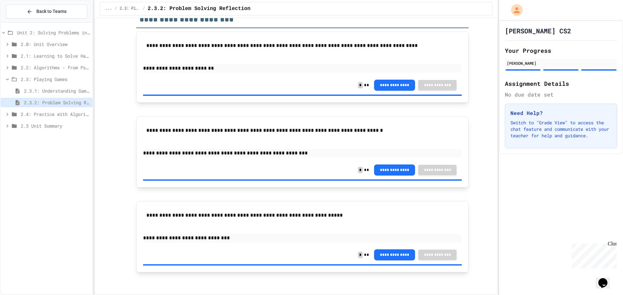 Image resolution: width=623 pixels, height=295 pixels. I want to click on div: Chat with us now!Close, so click(24, 22).